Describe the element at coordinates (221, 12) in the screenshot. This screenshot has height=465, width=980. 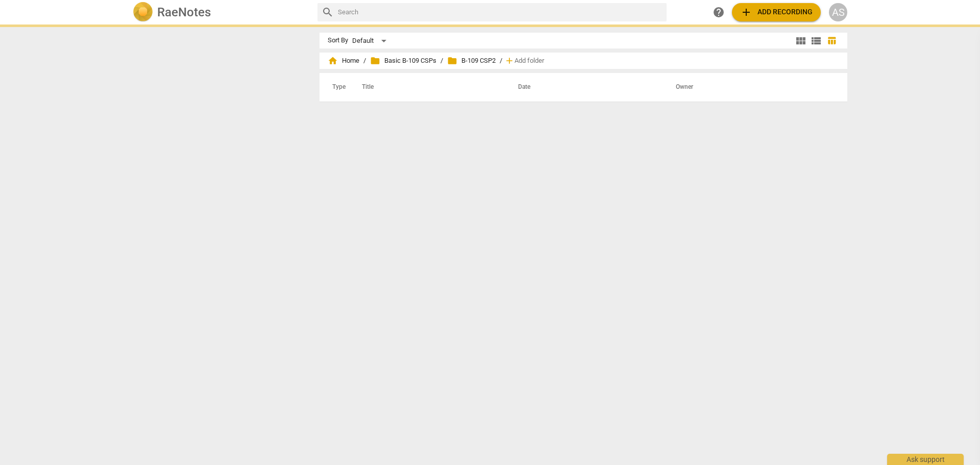
I see `a: LogoRaeNotes` at that location.